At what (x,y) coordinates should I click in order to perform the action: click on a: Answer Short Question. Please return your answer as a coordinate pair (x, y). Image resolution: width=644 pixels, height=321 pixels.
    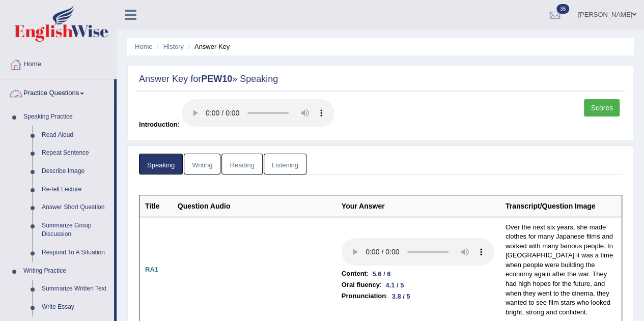
    Looking at the image, I should click on (75, 208).